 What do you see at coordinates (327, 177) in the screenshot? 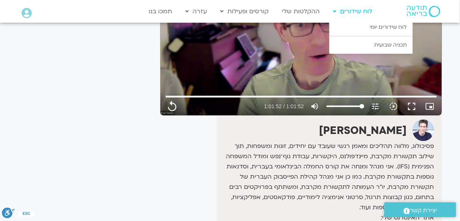
I see `p: פסיכולוג, מלווה תהליכים ומאמן רגשי שעובד עם יחידים, זוגות ומשפחות, תוך שילוב תקשורת מקרבת, מיינדפ...` at bounding box center [327, 177].